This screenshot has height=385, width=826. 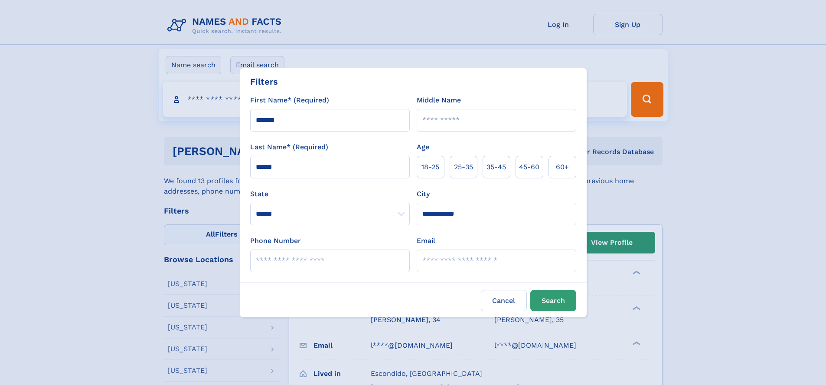 What do you see at coordinates (430, 167) in the screenshot?
I see `span: 18‑25` at bounding box center [430, 167].